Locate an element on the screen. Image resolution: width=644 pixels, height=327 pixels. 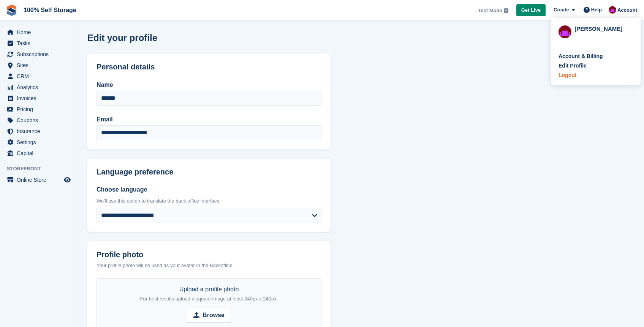
div: We'll use this option to translate the back office interface. is located at coordinates (209, 201).